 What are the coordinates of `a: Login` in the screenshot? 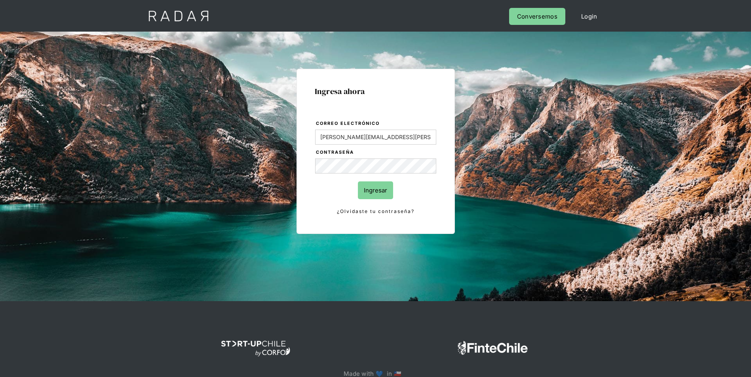 It's located at (589, 16).